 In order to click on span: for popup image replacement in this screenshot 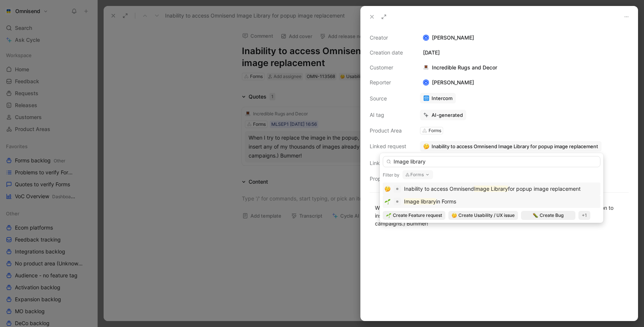, I will do `click(544, 189)`.